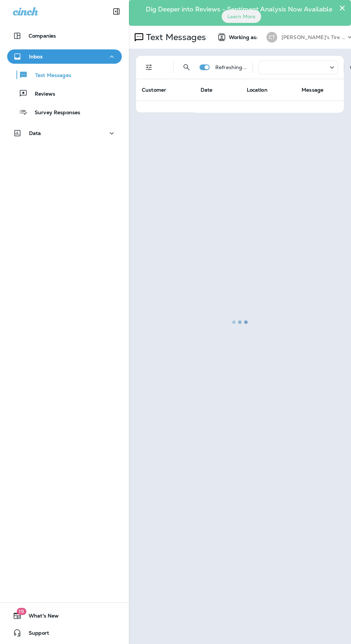  What do you see at coordinates (65, 75) in the screenshot?
I see `button: Text Messages` at bounding box center [65, 75].